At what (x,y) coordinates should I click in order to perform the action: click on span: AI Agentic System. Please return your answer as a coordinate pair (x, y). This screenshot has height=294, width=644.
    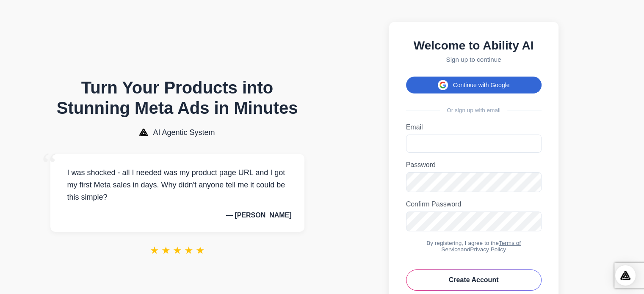
    Looking at the image, I should click on (184, 132).